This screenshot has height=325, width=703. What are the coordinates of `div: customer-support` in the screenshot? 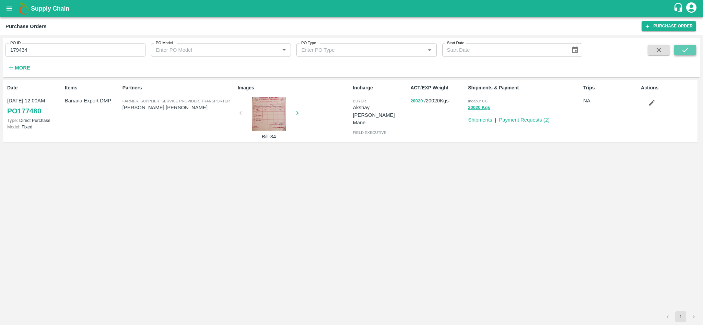 It's located at (679, 9).